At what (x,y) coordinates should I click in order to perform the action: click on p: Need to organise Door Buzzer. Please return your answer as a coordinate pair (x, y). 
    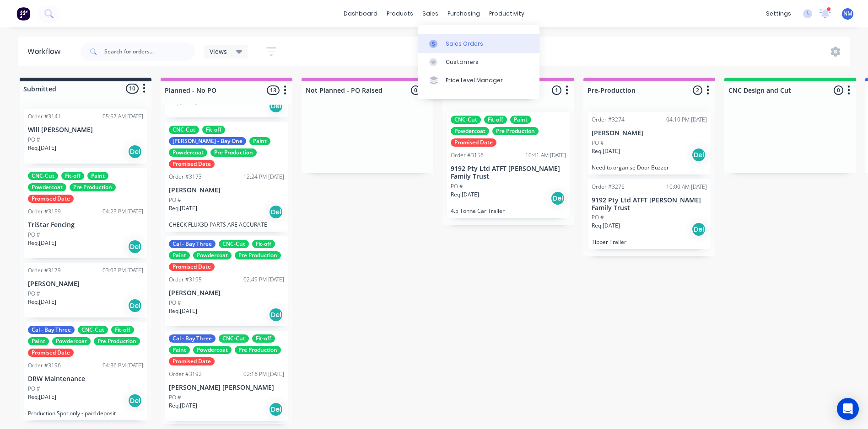
    Looking at the image, I should click on (649, 167).